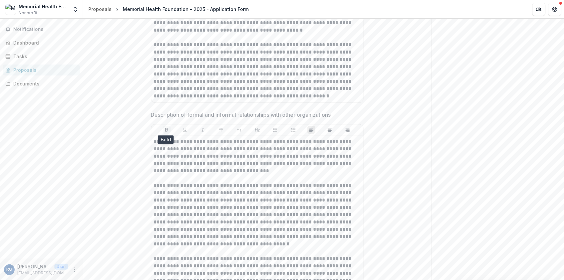  I want to click on button: Underline, so click(185, 129).